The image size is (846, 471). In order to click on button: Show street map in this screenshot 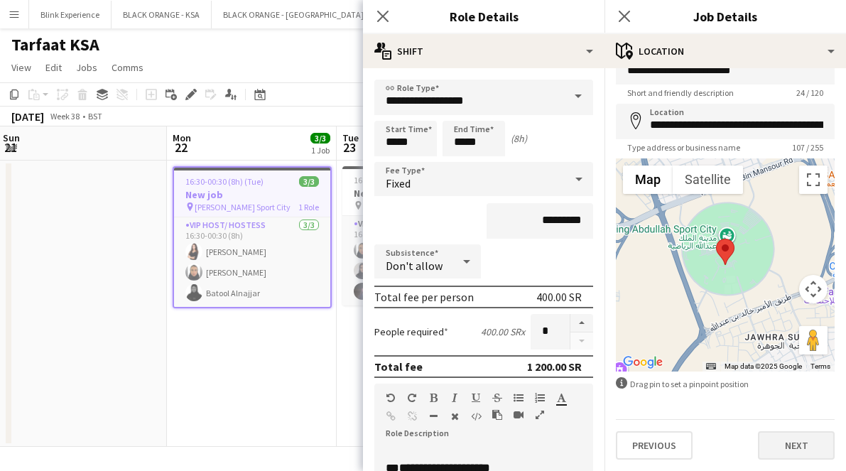, I will do `click(648, 180)`.